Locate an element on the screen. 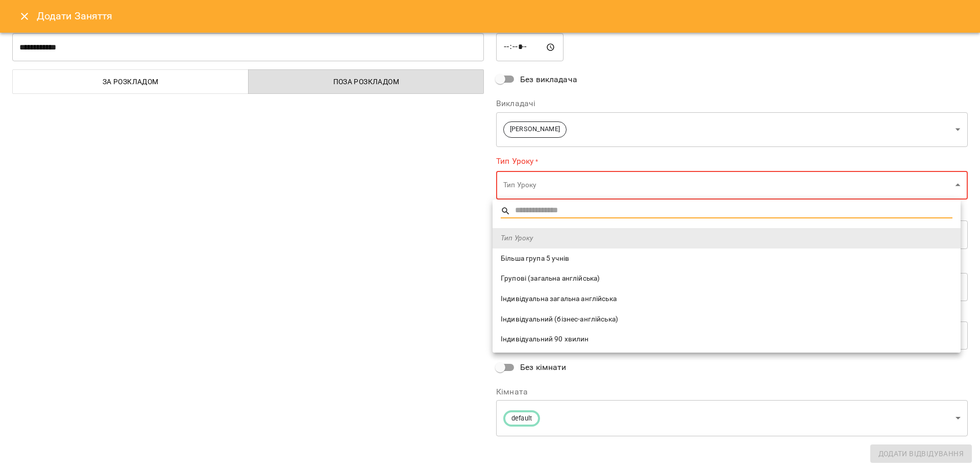 Image resolution: width=980 pixels, height=471 pixels. span: Індивідуальна загальна англійська is located at coordinates (726, 299).